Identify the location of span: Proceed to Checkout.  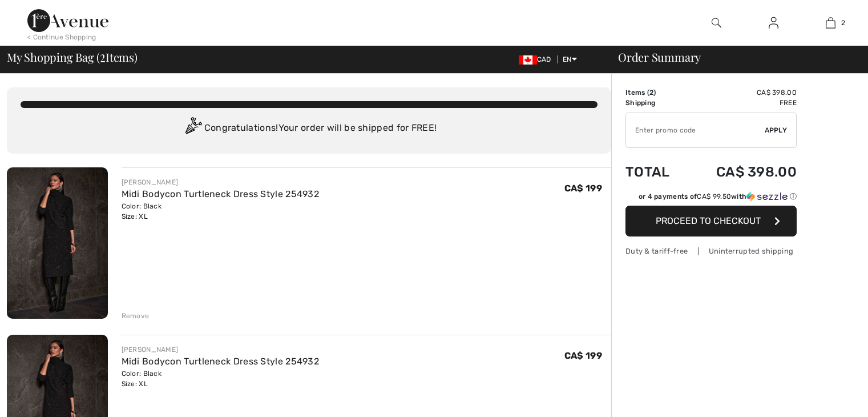
(709, 221).